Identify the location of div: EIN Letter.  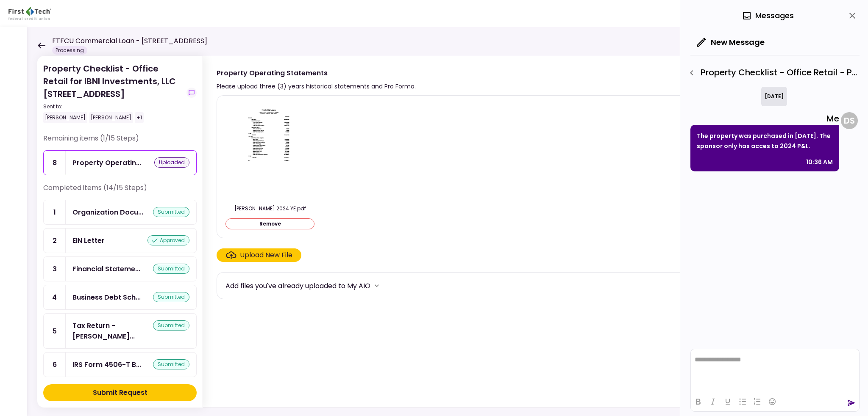
(88, 240).